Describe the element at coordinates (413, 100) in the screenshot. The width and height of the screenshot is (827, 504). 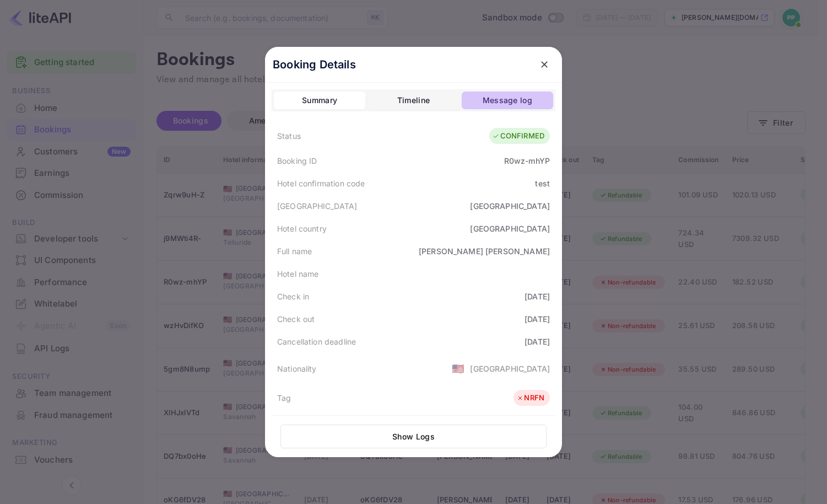
I see `button: Timeline` at that location.